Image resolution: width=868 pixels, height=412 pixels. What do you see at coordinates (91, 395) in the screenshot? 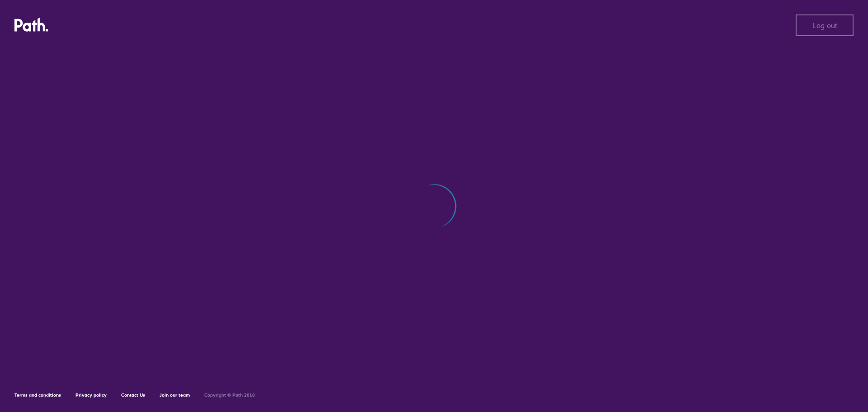
I see `a: Privacy policy` at bounding box center [91, 395].